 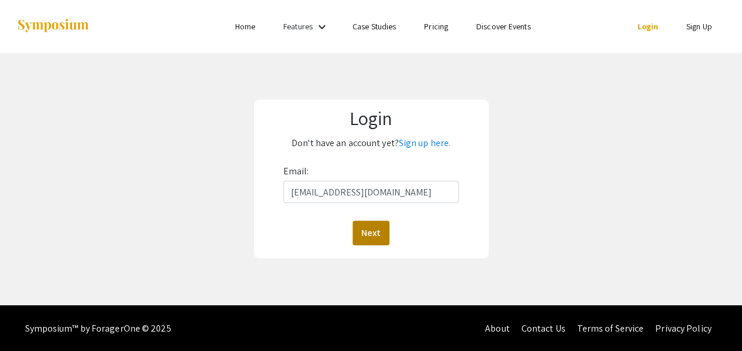 I want to click on p: Don't have an account yet?, so click(x=371, y=143).